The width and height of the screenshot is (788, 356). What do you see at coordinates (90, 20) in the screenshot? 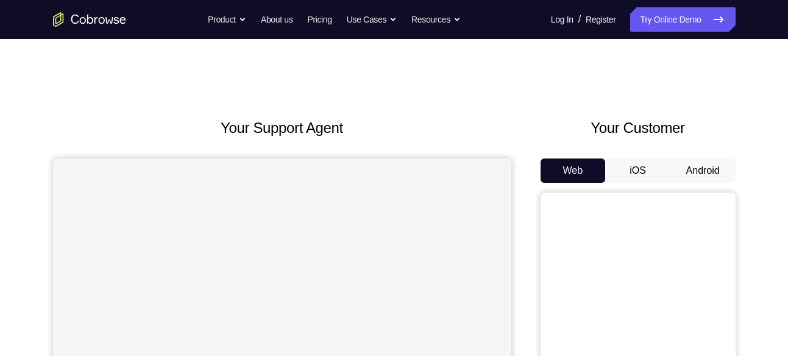
I see `a: Go to the home page` at bounding box center [90, 20].